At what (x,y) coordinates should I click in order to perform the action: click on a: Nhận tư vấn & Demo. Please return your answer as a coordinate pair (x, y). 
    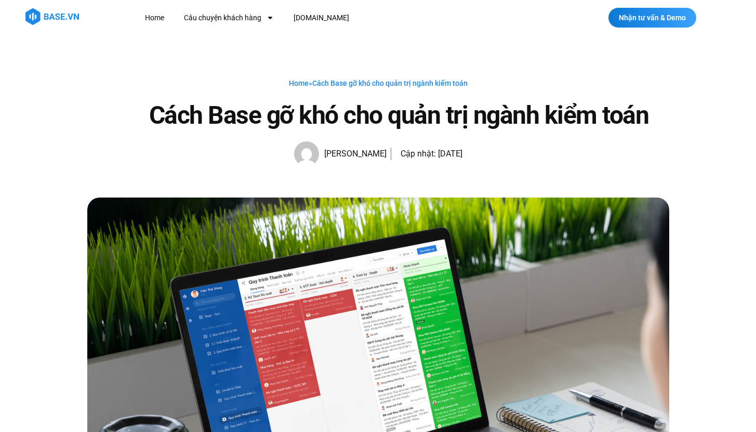
    Looking at the image, I should click on (652, 18).